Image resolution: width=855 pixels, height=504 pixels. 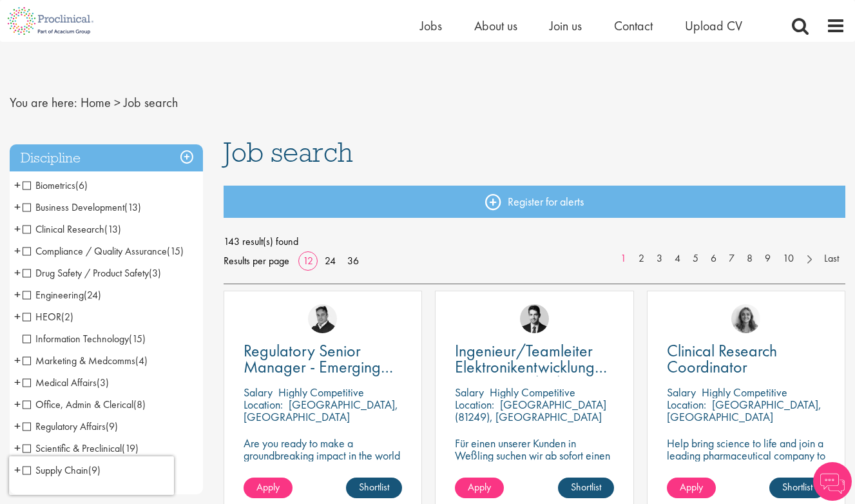 I want to click on a: 9, so click(x=767, y=258).